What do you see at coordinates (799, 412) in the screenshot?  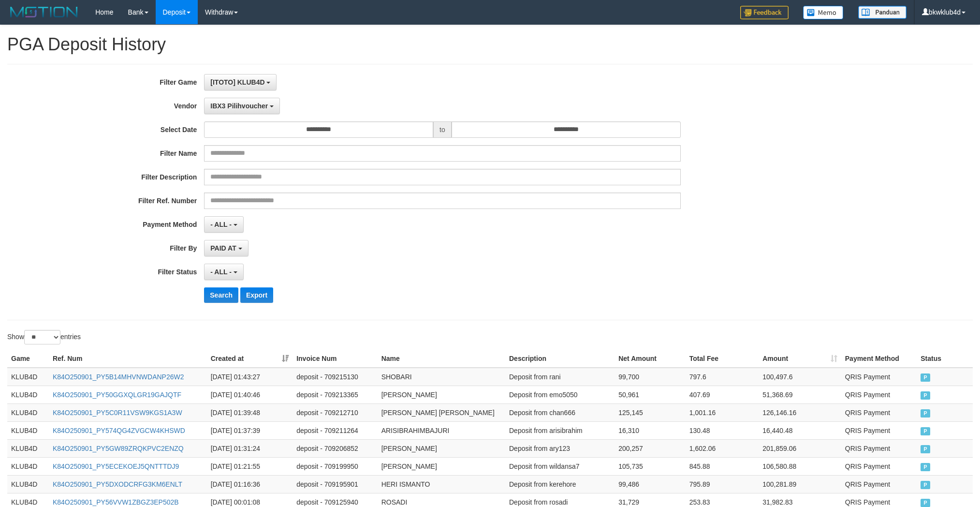 I see `td: 126,146.16` at bounding box center [799, 412].